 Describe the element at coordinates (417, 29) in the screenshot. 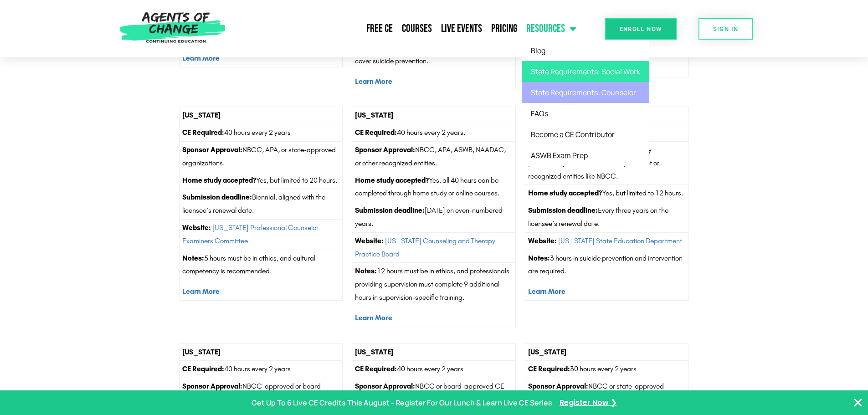

I see `a: Courses` at that location.